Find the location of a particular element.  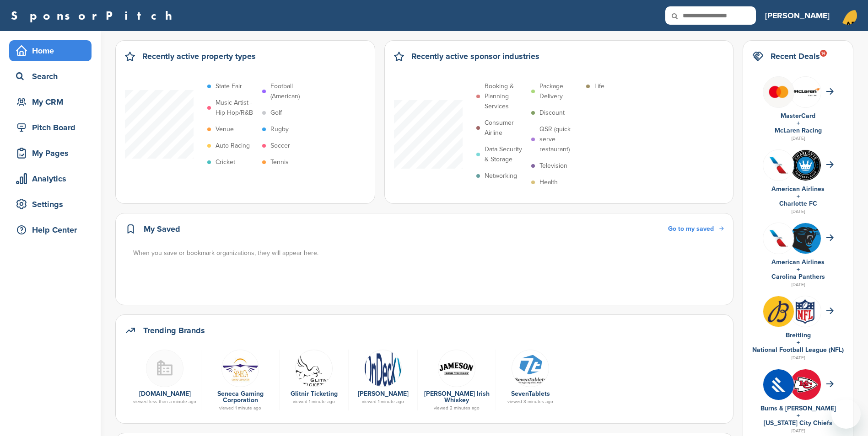

a: Analytics is located at coordinates (51, 179).